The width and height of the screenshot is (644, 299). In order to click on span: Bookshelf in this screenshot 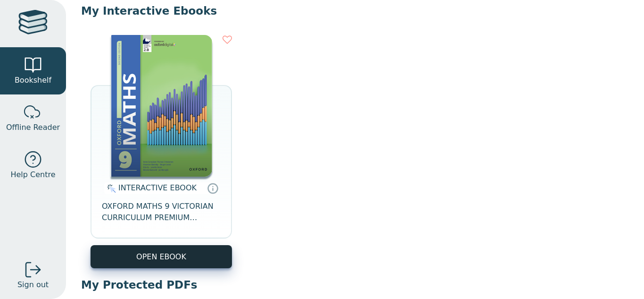, I will do `click(33, 80)`.